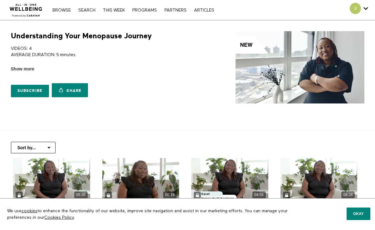  What do you see at coordinates (133, 10) in the screenshot?
I see `nav: Primary` at bounding box center [133, 10].